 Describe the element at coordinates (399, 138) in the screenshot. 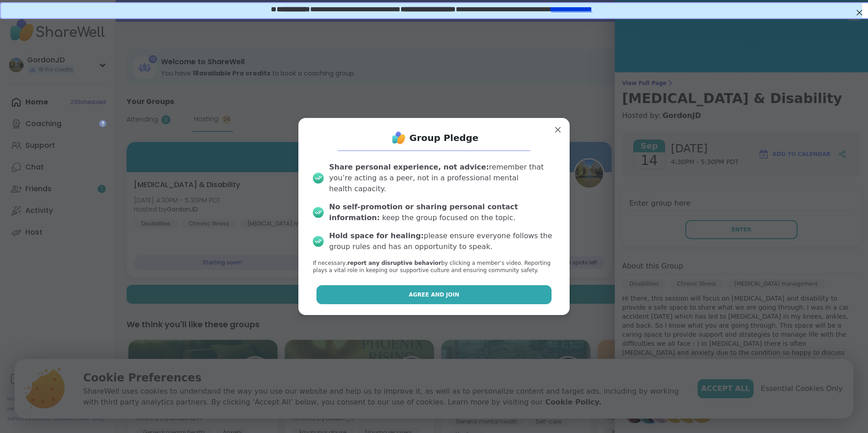

I see `img: ShareWell Logo` at that location.